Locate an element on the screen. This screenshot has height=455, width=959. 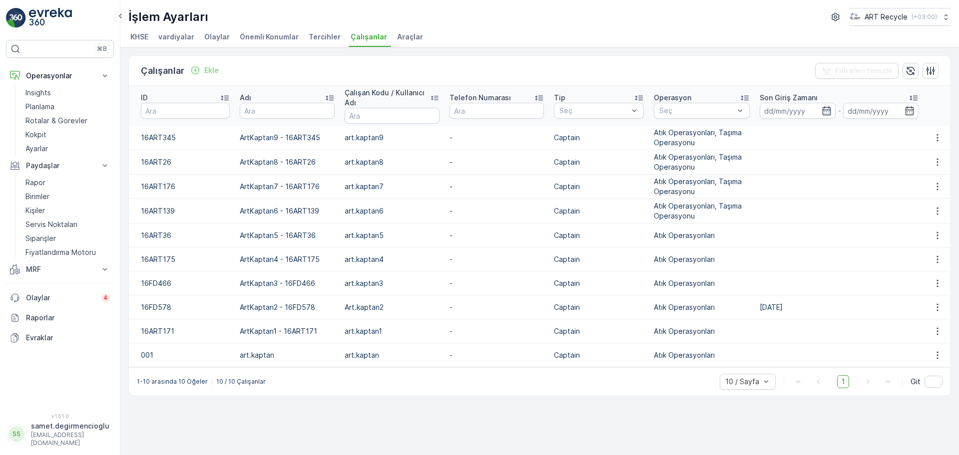
p: art.kaptan is located at coordinates (392, 355).